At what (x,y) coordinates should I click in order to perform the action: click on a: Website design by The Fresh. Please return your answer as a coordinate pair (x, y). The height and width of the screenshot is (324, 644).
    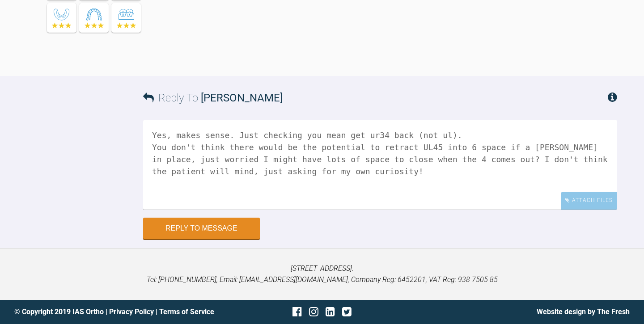
    Looking at the image, I should click on (584, 312).